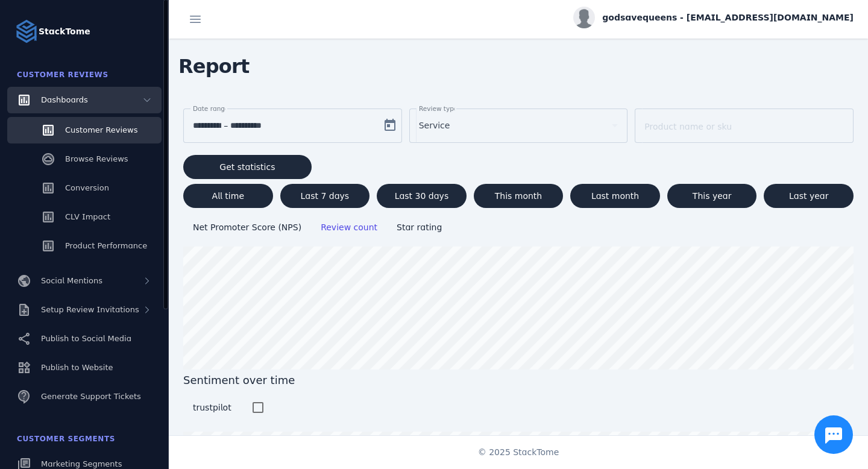 The image size is (868, 469). I want to click on img: profile.jpg, so click(584, 18).